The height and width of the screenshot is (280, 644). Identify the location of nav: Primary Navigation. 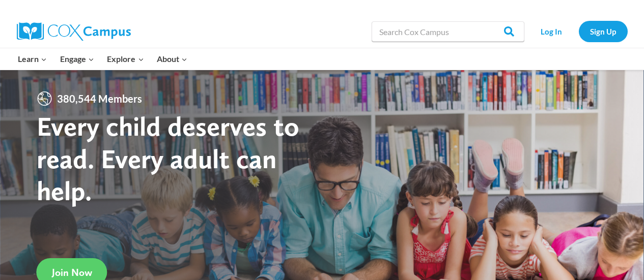
(103, 59).